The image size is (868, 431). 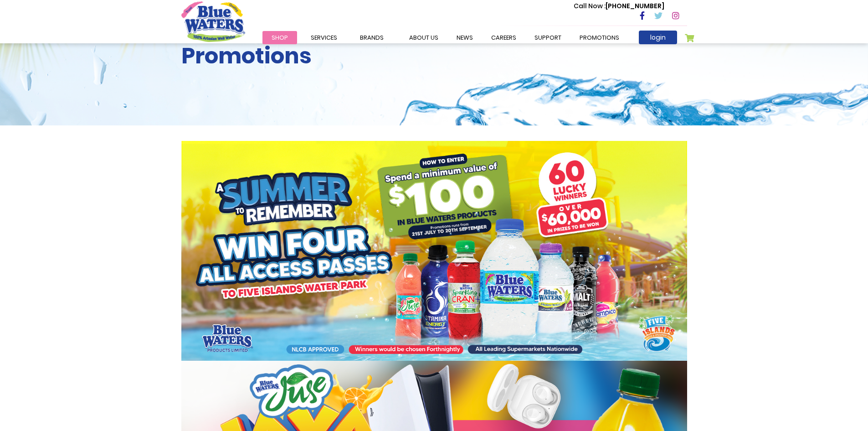 I want to click on a: News, so click(x=465, y=37).